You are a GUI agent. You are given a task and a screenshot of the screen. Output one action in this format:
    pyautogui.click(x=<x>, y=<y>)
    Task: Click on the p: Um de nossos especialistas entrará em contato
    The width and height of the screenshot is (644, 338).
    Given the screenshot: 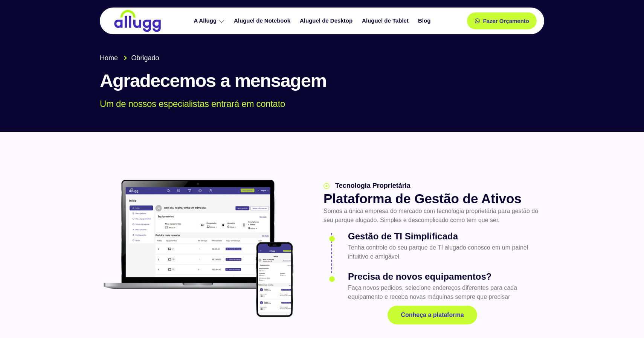 What is the action you would take?
    pyautogui.click(x=316, y=104)
    